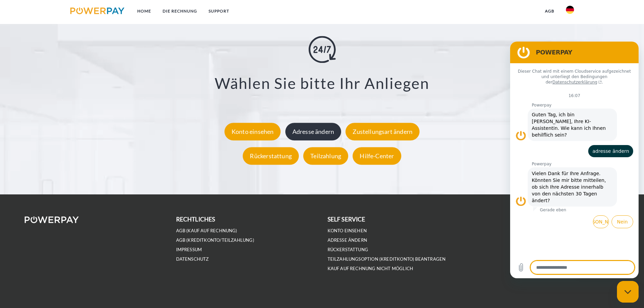  I want to click on a: AGB (Kauf auf Rechnung), so click(206, 231).